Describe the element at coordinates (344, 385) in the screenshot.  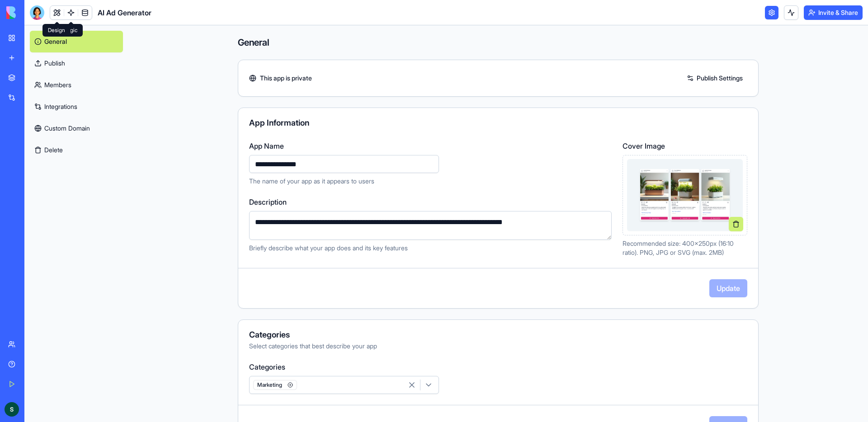
I see `button: Marketing` at that location.